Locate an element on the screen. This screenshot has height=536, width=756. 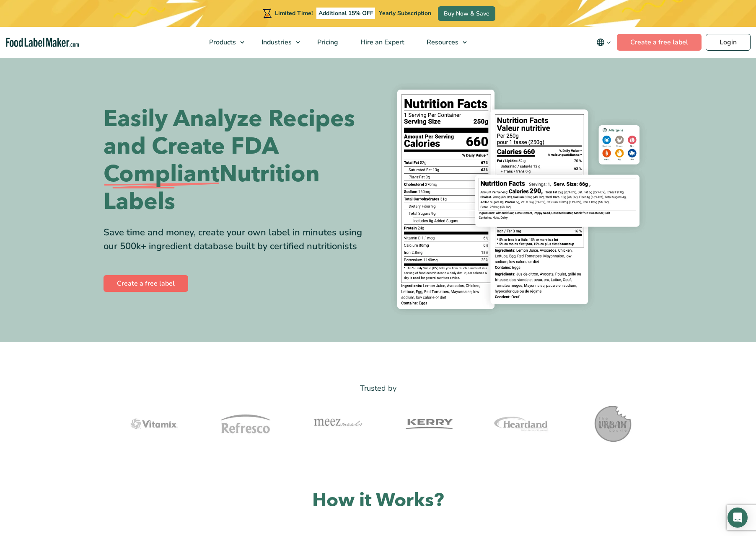
span: Additional 15% OFF is located at coordinates (346, 13).